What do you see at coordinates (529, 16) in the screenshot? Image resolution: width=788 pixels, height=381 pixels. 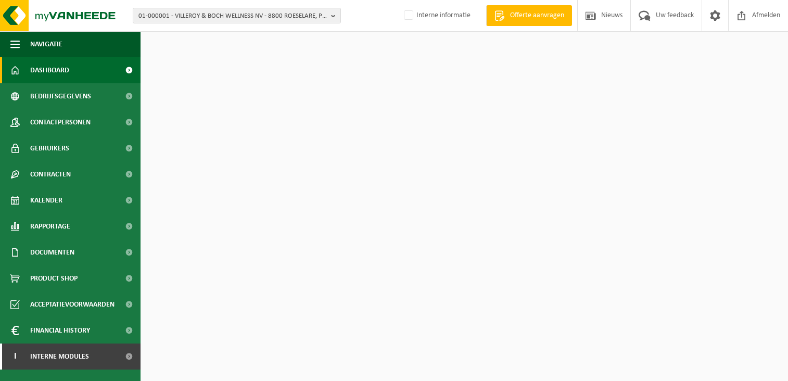 I see `a: Offerte aanvragen` at bounding box center [529, 16].